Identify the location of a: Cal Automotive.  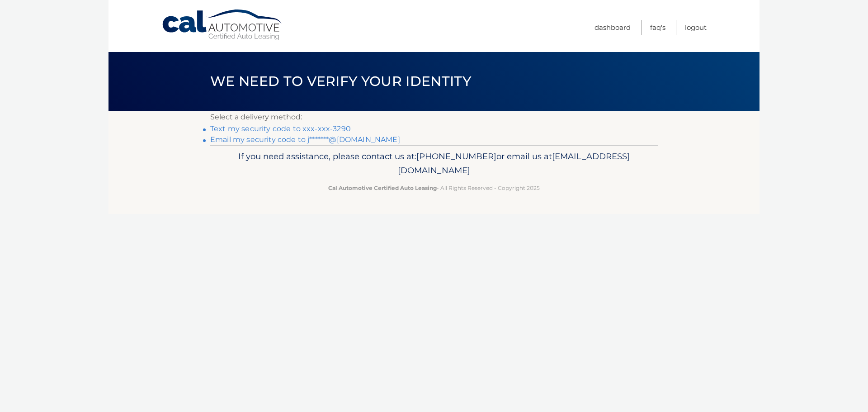
(222, 25).